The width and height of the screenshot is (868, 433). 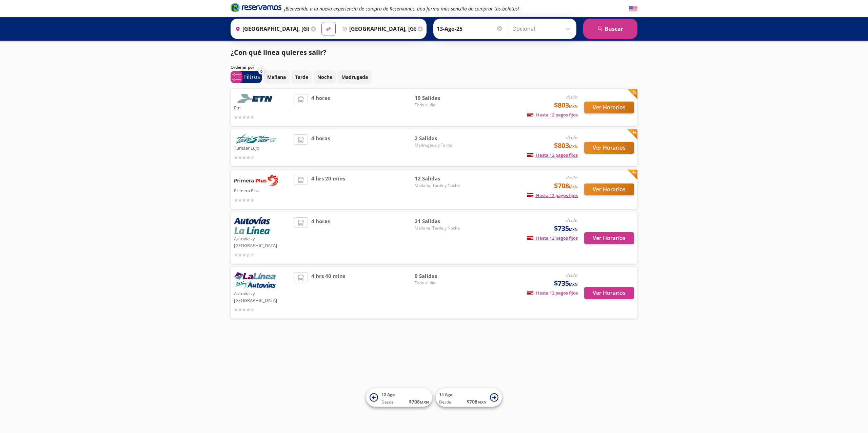 What do you see at coordinates (325, 77) in the screenshot?
I see `p: Noche` at bounding box center [325, 77].